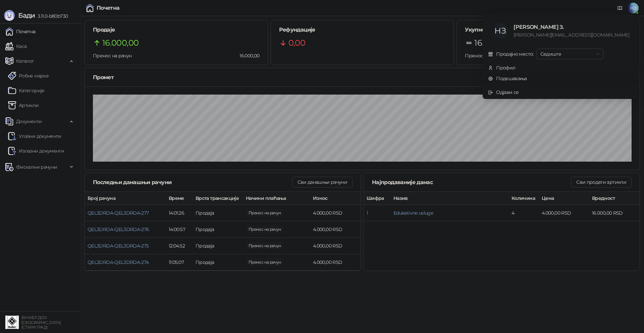 This screenshot has height=333, width=644. Describe the element at coordinates (297, 43) in the screenshot. I see `span: 0,00` at that location.